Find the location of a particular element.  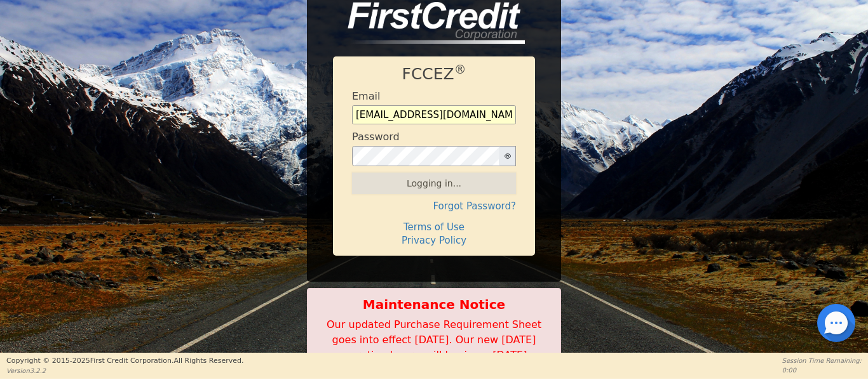

input: password is located at coordinates (425, 156).